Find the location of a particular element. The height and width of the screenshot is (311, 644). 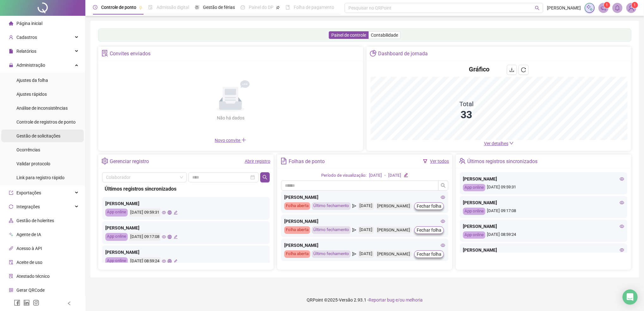

span: Link para registro rápido is located at coordinates (41, 178).